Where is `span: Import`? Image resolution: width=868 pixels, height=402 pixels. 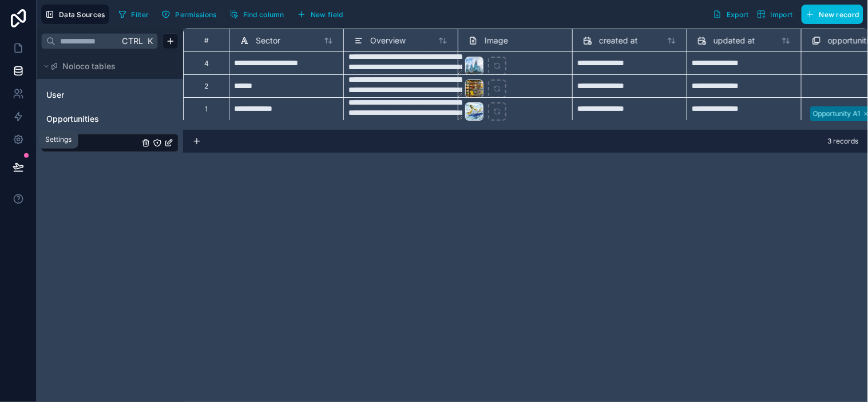
span: Import is located at coordinates (782, 15).